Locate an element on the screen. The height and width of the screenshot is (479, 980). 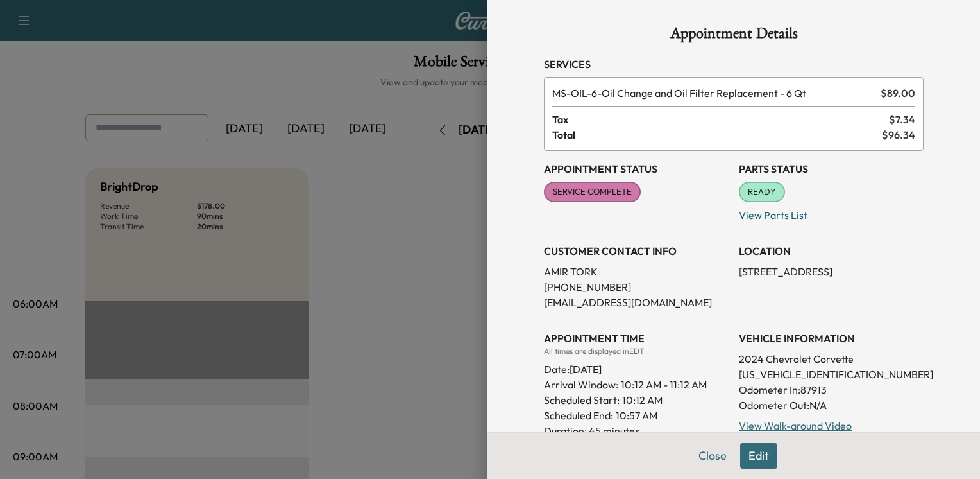
p: Arrival Window: is located at coordinates (636, 385).